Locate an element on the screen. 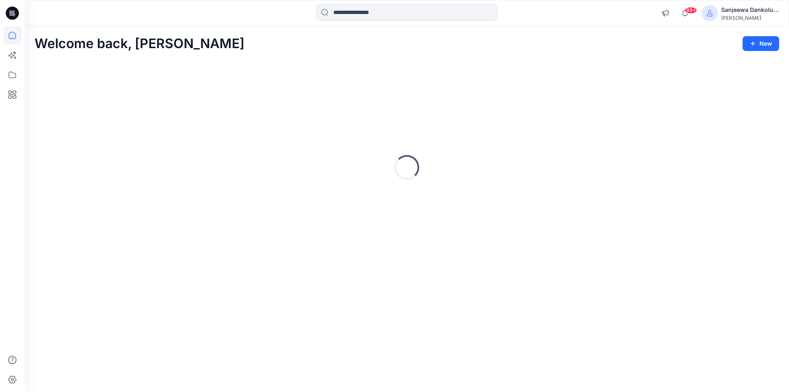 The image size is (789, 392). button: New is located at coordinates (760, 44).